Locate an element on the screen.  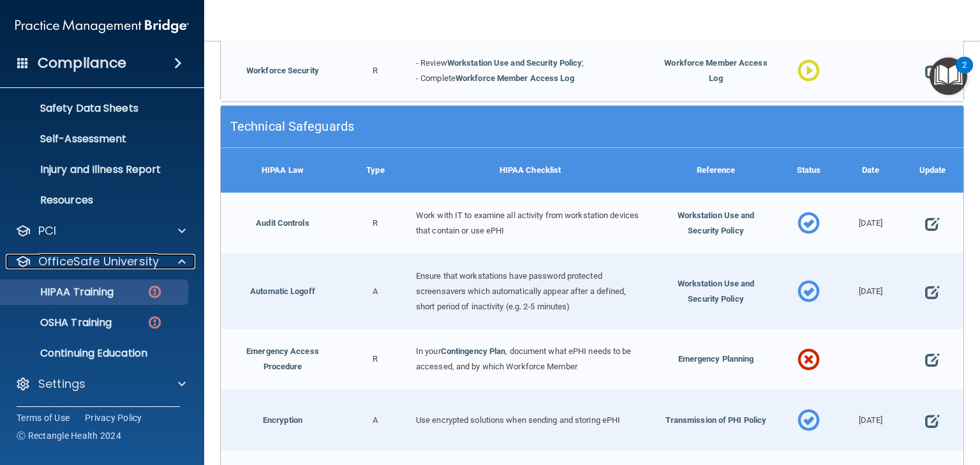
div: Reference is located at coordinates (716, 170).